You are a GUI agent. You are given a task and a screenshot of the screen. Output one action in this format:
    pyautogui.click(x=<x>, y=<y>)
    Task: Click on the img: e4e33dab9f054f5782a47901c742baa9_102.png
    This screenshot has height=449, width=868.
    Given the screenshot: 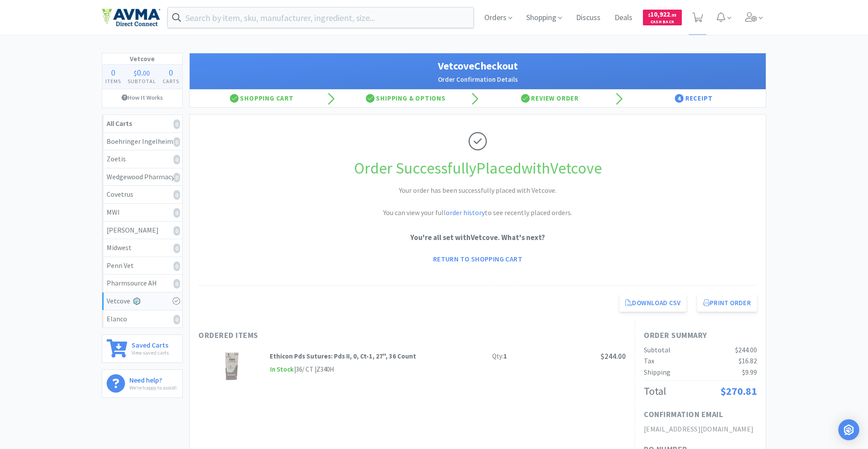 What is the action you would take?
    pyautogui.click(x=131, y=17)
    